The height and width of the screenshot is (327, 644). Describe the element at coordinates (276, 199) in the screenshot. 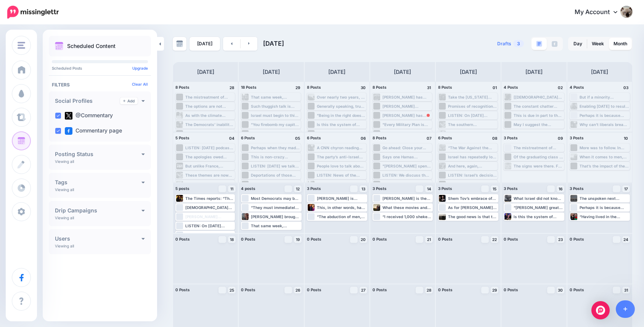

I see `div: Most Democrats may be conventional, upscale liberals. But the fiery core still provides resources...` at that location.